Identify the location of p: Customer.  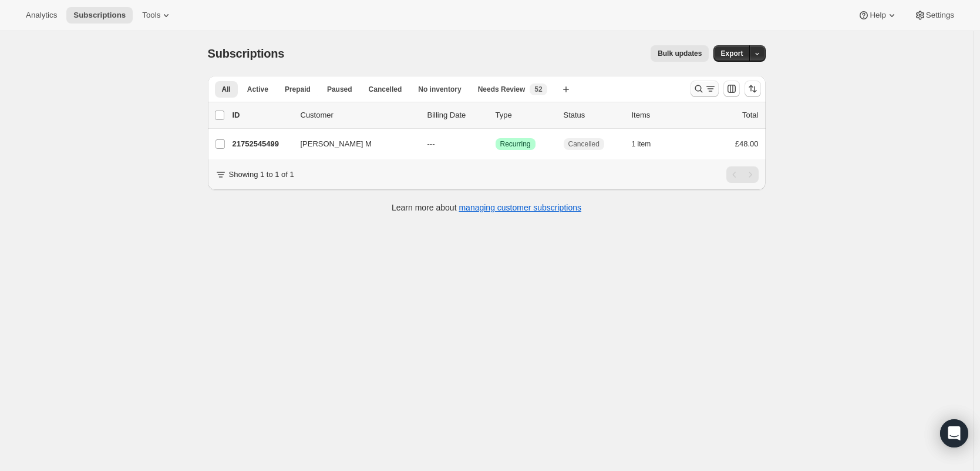
(360, 115).